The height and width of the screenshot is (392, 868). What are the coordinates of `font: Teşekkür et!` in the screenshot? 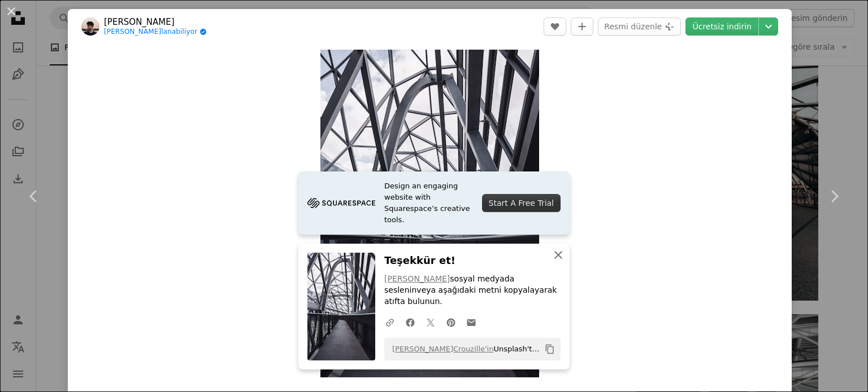 It's located at (420, 261).